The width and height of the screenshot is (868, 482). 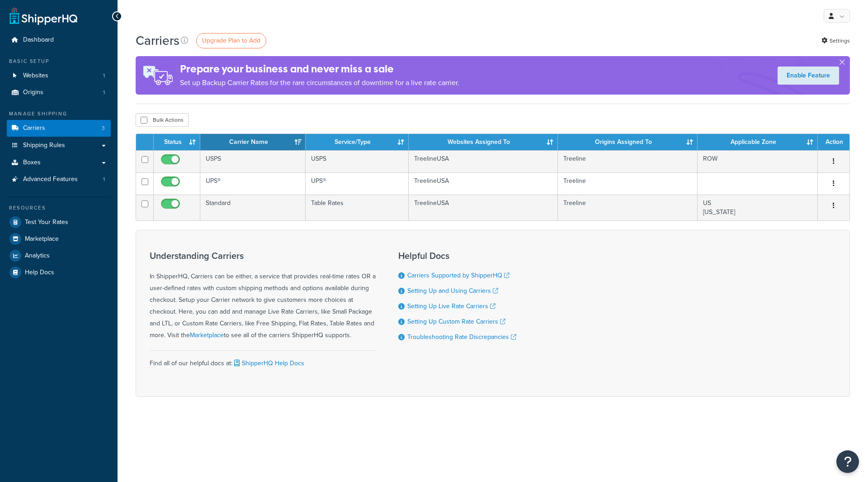 I want to click on span: Upgrade Plan to Add, so click(x=231, y=40).